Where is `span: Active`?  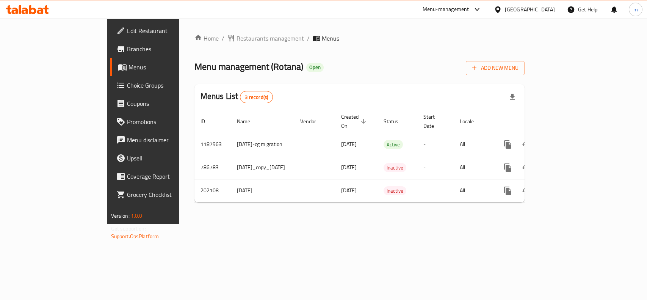
span: Active is located at coordinates (393, 144).